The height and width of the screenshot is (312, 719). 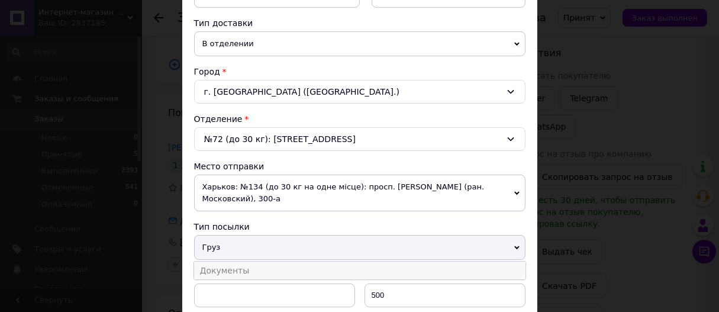 What do you see at coordinates (222, 227) in the screenshot?
I see `span: Тип посылки` at bounding box center [222, 227].